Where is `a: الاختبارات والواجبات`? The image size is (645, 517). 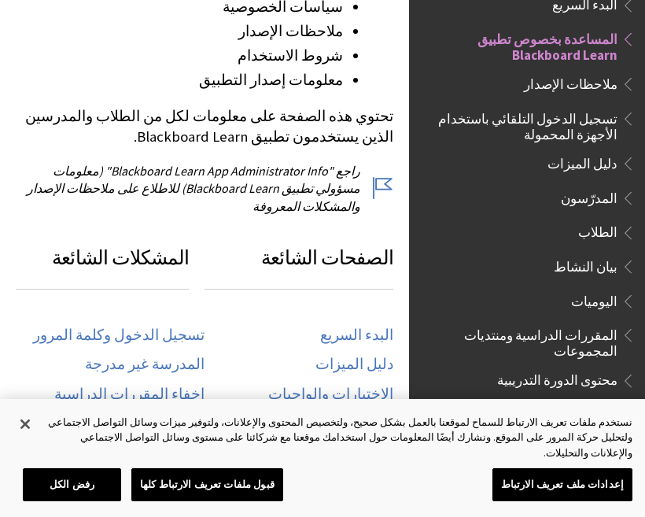 a: الاختبارات والواجبات is located at coordinates (330, 394).